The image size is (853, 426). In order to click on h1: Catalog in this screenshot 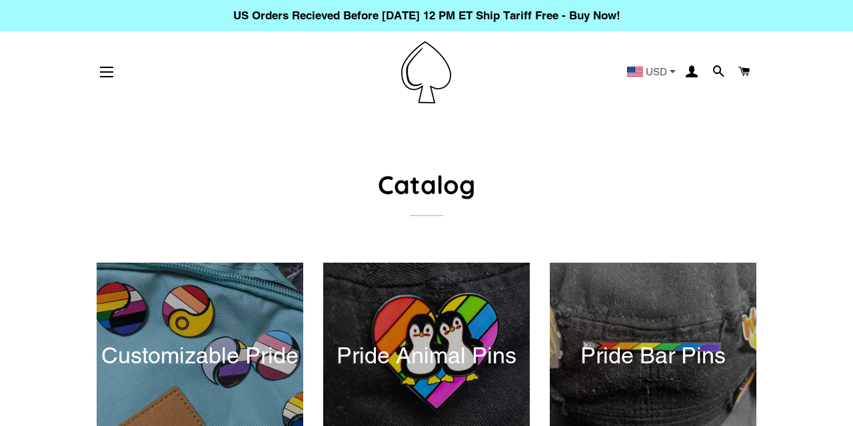, I will do `click(426, 184)`.